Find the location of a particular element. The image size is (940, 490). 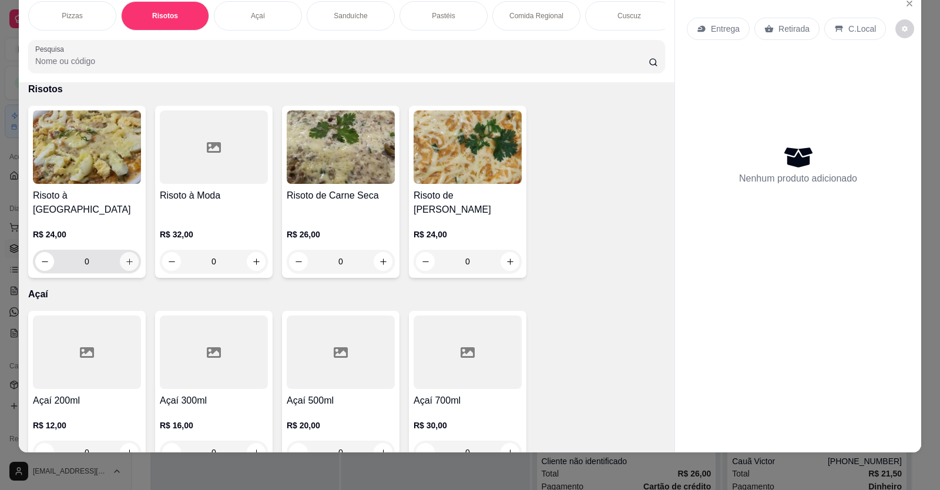

p: R$ 32,00 is located at coordinates (214, 234).